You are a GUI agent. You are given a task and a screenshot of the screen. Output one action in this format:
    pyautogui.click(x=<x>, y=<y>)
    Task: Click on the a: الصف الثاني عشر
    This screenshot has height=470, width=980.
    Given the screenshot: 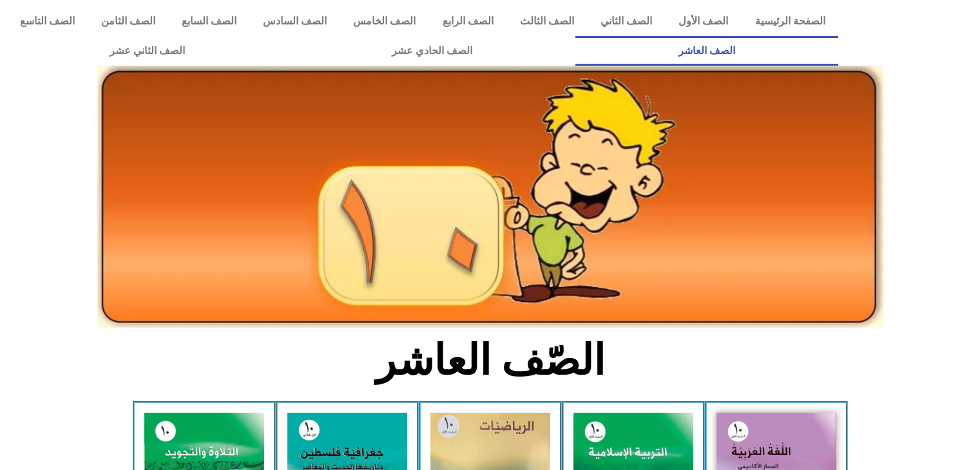 What is the action you would take?
    pyautogui.click(x=147, y=50)
    